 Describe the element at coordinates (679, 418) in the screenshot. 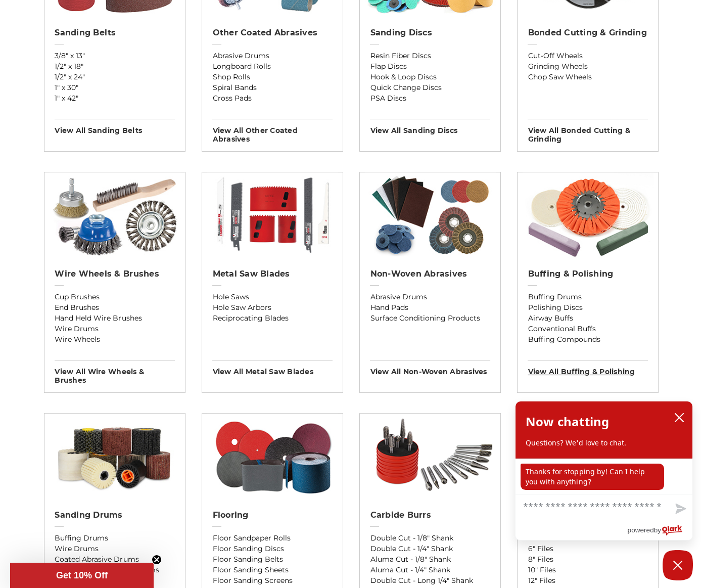

I see `button: close chatbox` at that location.